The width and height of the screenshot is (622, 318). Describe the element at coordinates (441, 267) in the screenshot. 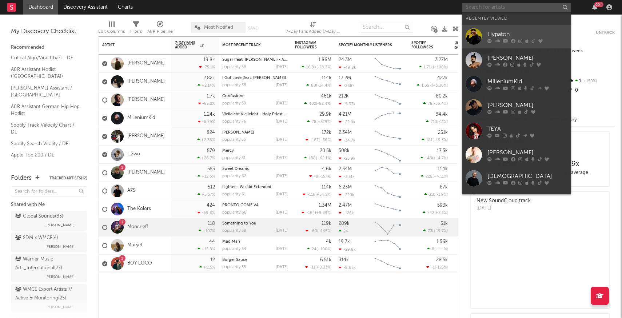

I see `span: -125 %` at that location.